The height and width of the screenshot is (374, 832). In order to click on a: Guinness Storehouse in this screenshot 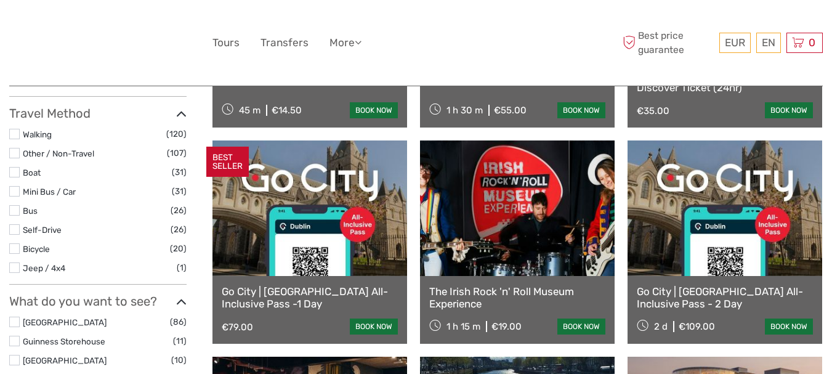, I will do `click(64, 341)`.